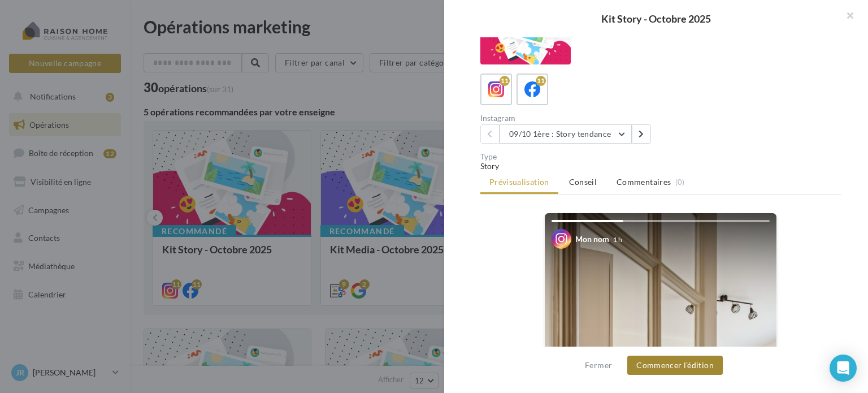 Image resolution: width=868 pixels, height=393 pixels. I want to click on div: Mon nom, so click(593, 239).